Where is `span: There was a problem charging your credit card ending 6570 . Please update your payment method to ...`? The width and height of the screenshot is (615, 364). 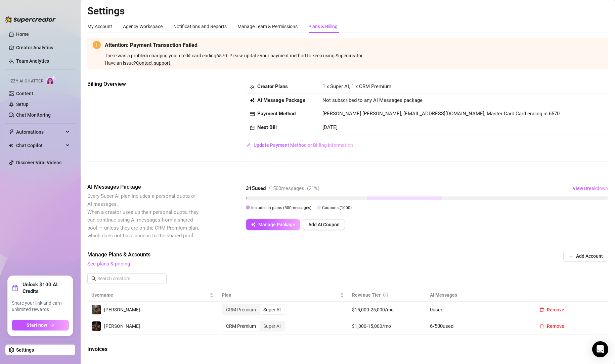
span: There was a problem charging your credit card ending 6570 . Please update your payment method to ... is located at coordinates (354, 60).